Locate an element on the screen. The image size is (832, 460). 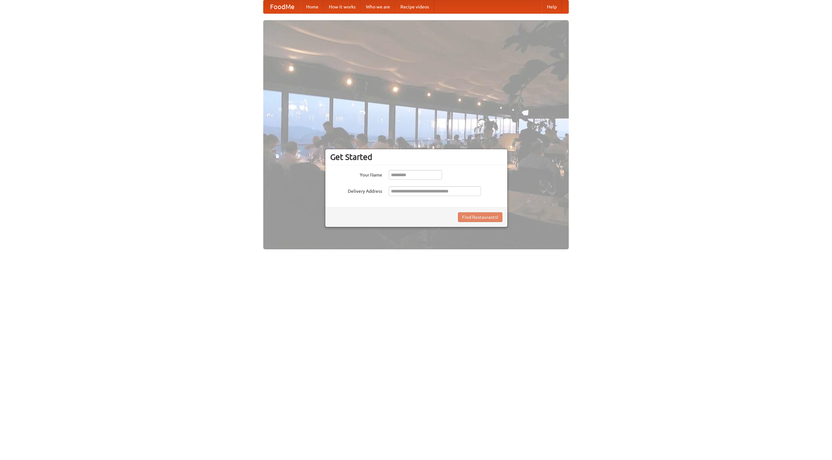
a: FoodMe is located at coordinates (282, 7).